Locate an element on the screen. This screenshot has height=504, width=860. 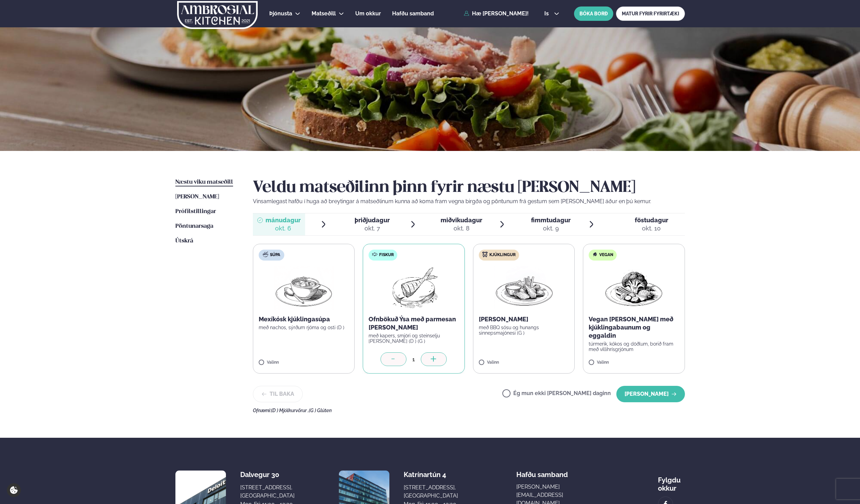
div: Katrínartún 4 is located at coordinates (431, 475).